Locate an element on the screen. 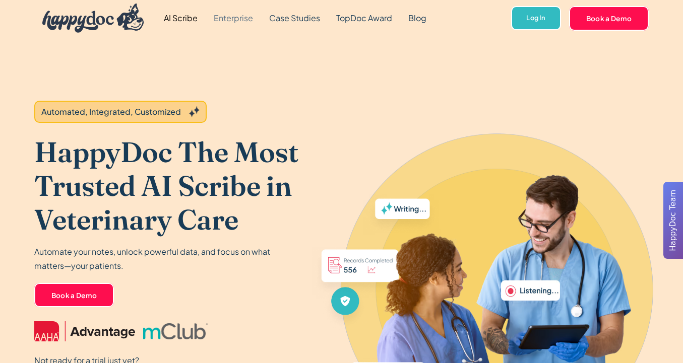 Image resolution: width=683 pixels, height=363 pixels. img: HappyDoc Logo: A happy dog with his ear up, listening. is located at coordinates (93, 18).